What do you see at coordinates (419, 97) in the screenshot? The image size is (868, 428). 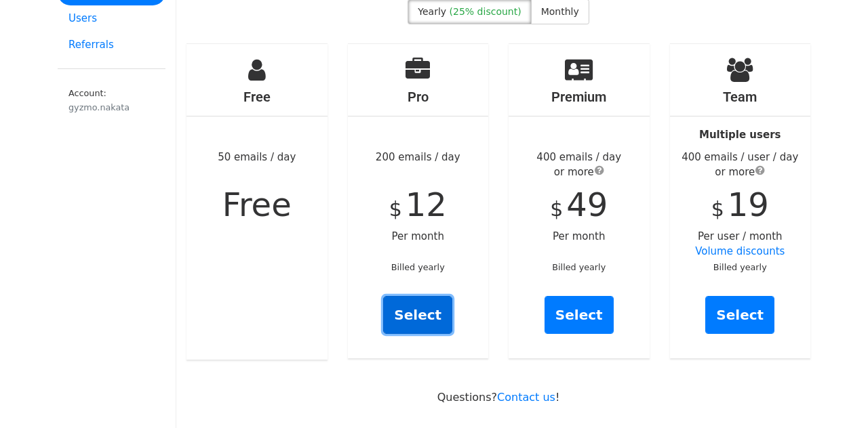 I see `h4: Pro` at bounding box center [419, 97].